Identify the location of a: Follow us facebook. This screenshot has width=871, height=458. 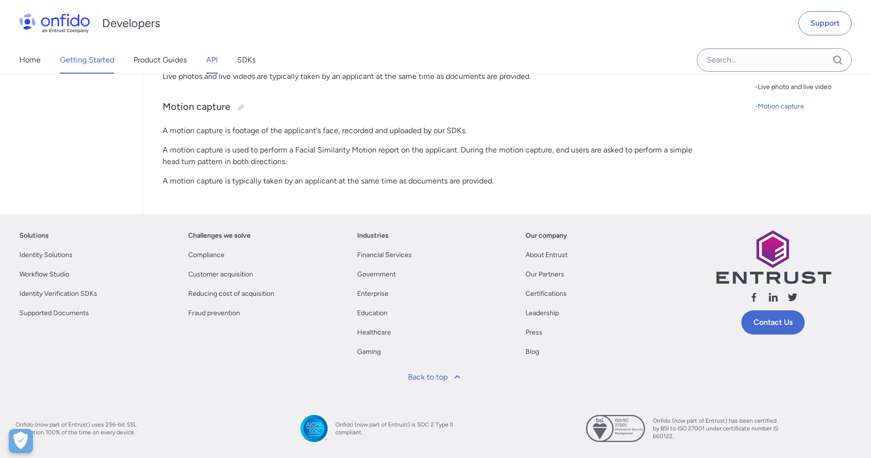
(754, 299).